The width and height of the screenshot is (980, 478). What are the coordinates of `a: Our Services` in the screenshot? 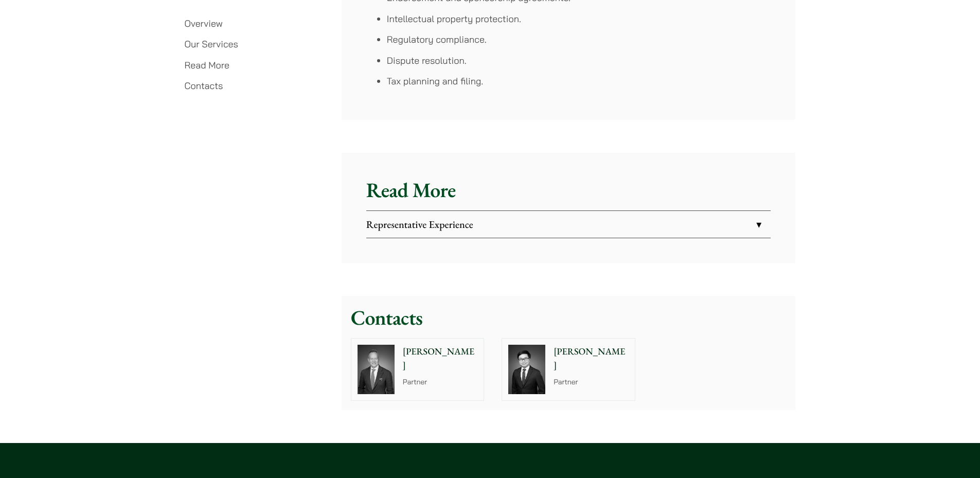 It's located at (212, 43).